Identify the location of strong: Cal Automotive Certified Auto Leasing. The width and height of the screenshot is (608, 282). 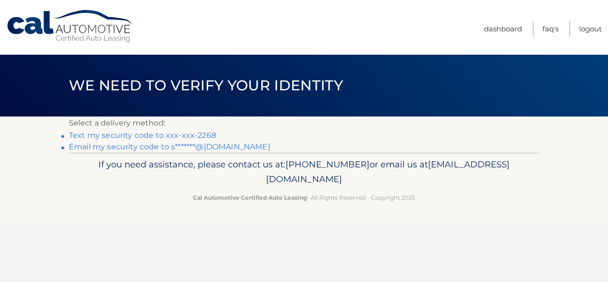
(250, 197).